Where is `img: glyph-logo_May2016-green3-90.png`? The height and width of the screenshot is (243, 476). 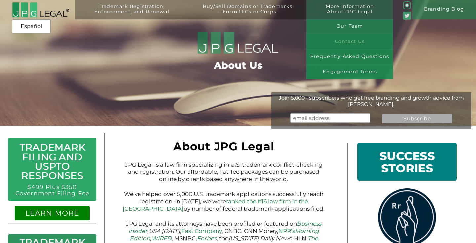
img: glyph-logo_May2016-green3-90.png is located at coordinates (407, 5).